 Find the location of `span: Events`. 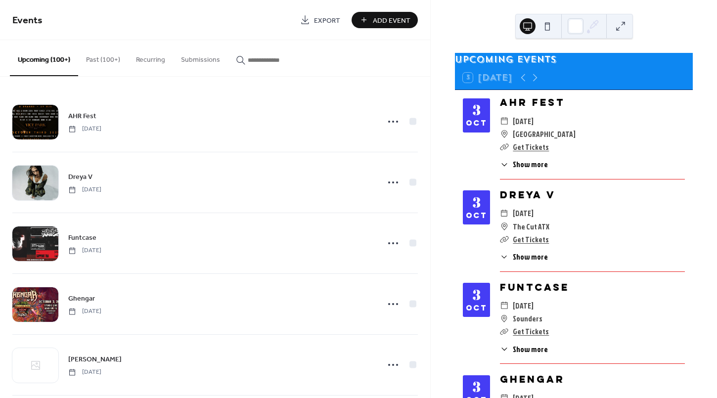

span: Events is located at coordinates (27, 20).